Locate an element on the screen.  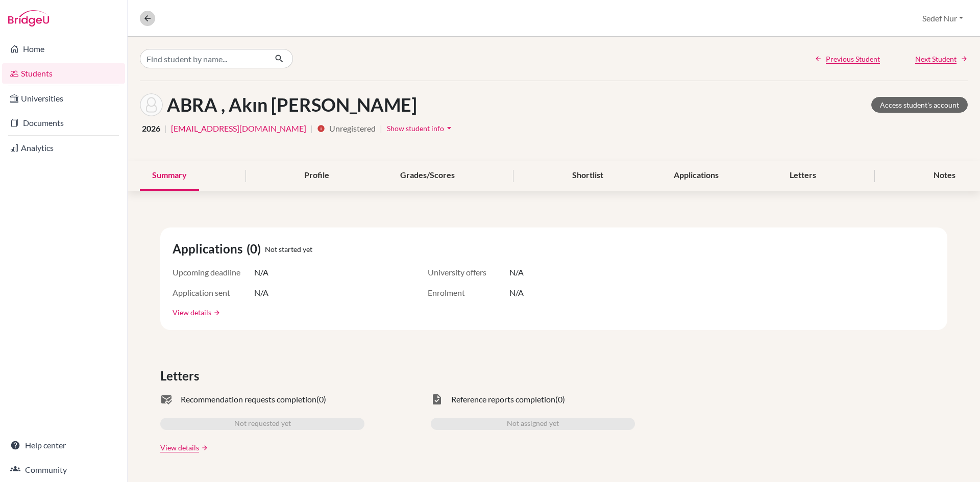
div: Applications is located at coordinates (696, 176).